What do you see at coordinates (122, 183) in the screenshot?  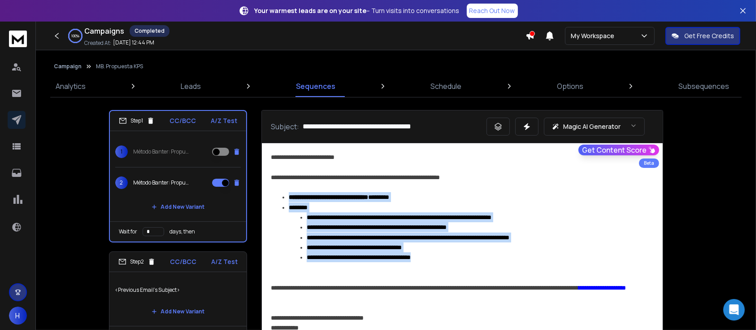 I see `span: 2` at bounding box center [122, 183].